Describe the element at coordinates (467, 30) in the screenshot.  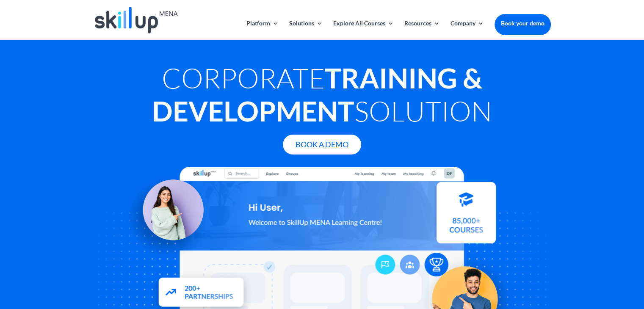
I see `a: Company` at that location.